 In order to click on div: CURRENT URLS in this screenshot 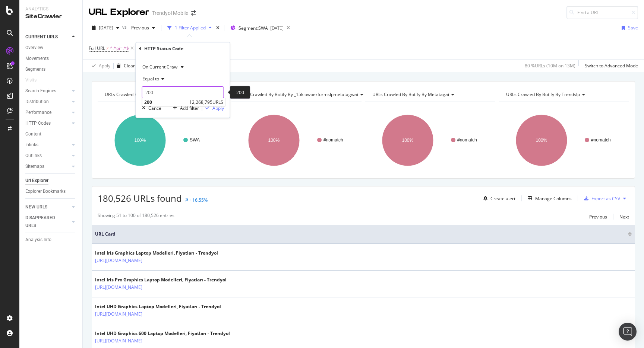, I will do `click(41, 37)`.